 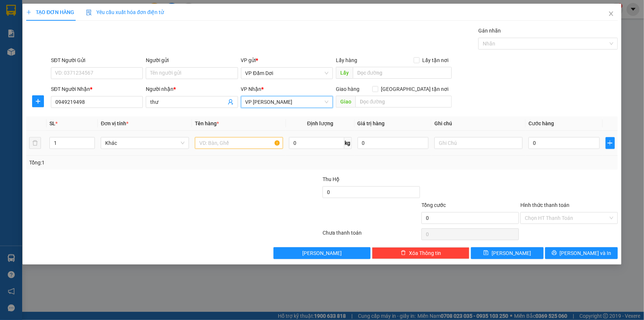 I want to click on span: Đơn vị tính, so click(x=114, y=124).